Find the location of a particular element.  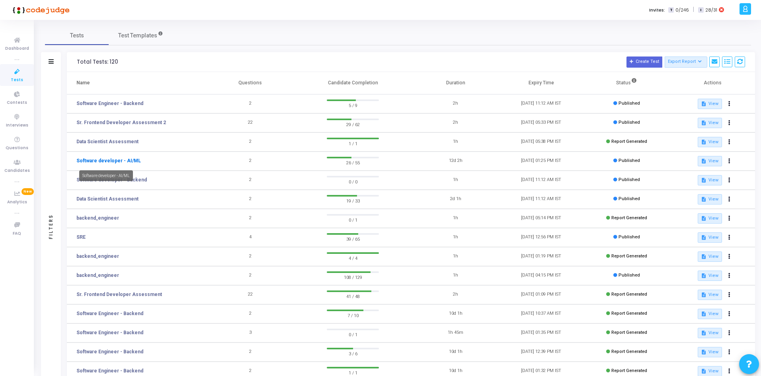

span: Analytics is located at coordinates (17, 202).